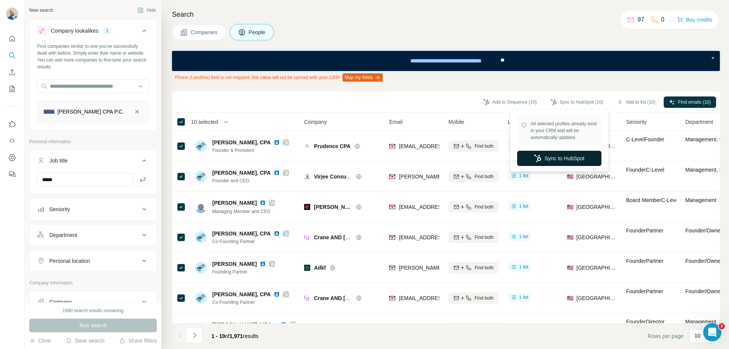  What do you see at coordinates (218, 336) in the screenshot?
I see `span: 1 - 10` at bounding box center [218, 336].